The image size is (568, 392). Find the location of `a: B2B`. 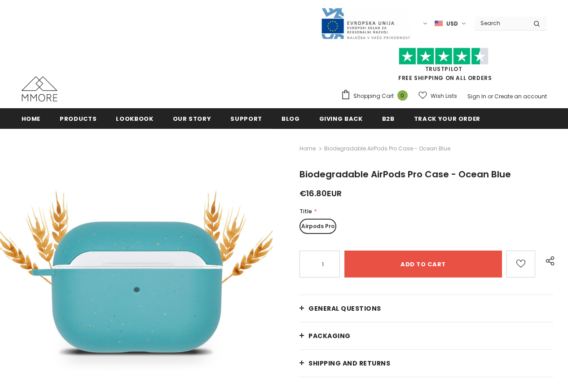

a: B2B is located at coordinates (388, 118).